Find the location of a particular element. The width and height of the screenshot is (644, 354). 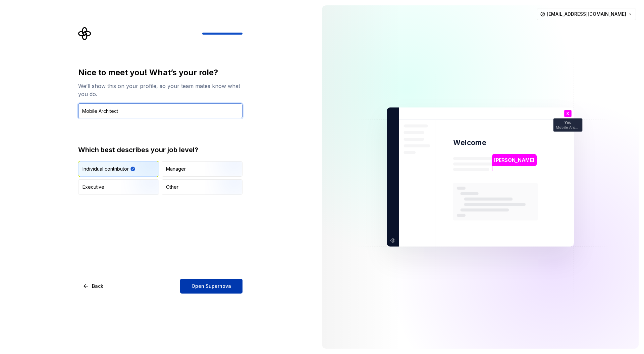

p: X is located at coordinates (568, 114).